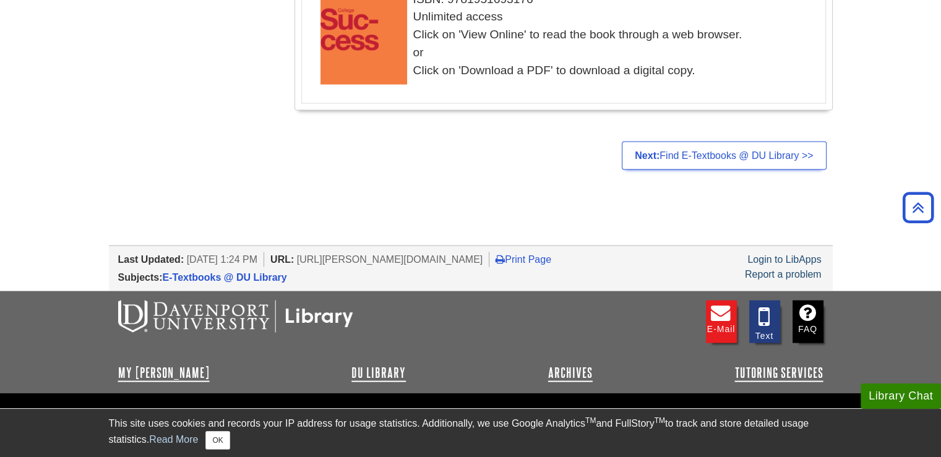 The width and height of the screenshot is (941, 457). Describe the element at coordinates (500, 259) in the screenshot. I see `i: Print Page` at that location.